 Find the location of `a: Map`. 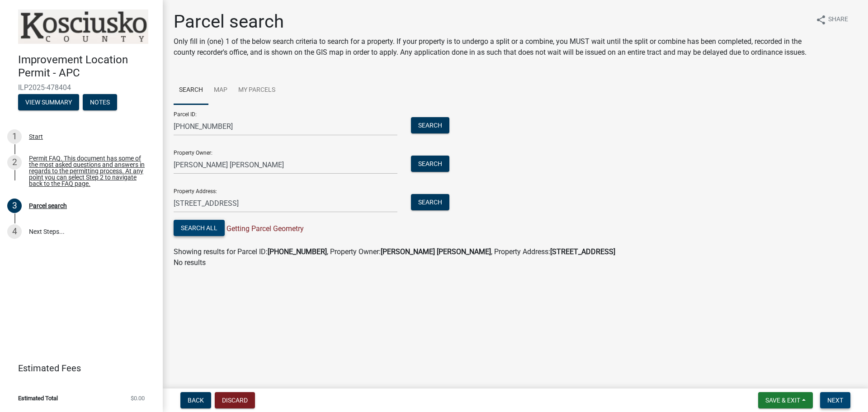

a: Map is located at coordinates (221, 90).